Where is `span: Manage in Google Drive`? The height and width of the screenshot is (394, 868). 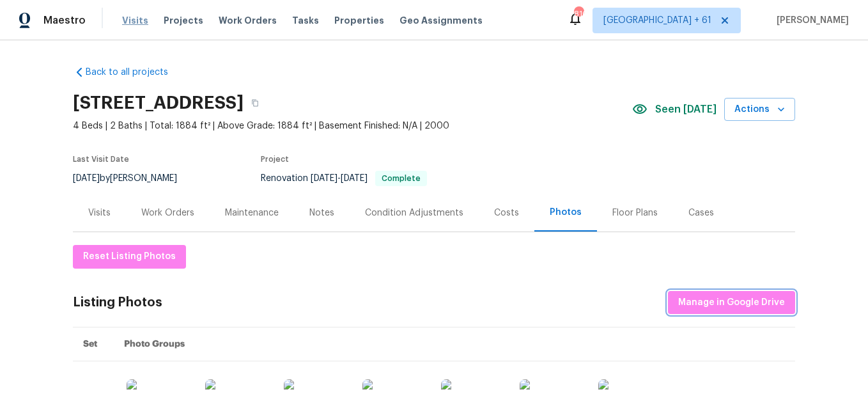
span: Manage in Google Drive is located at coordinates (731, 303).